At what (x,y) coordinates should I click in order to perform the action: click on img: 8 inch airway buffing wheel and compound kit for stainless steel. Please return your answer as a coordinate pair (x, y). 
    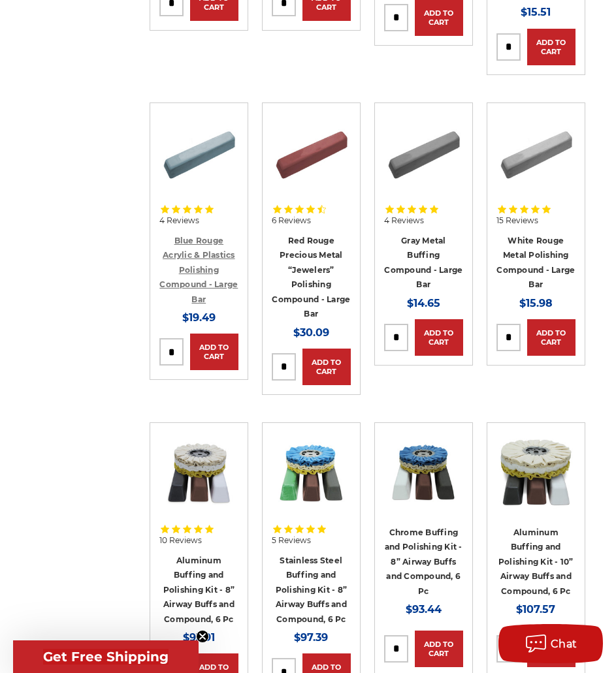
    Looking at the image, I should click on (311, 471).